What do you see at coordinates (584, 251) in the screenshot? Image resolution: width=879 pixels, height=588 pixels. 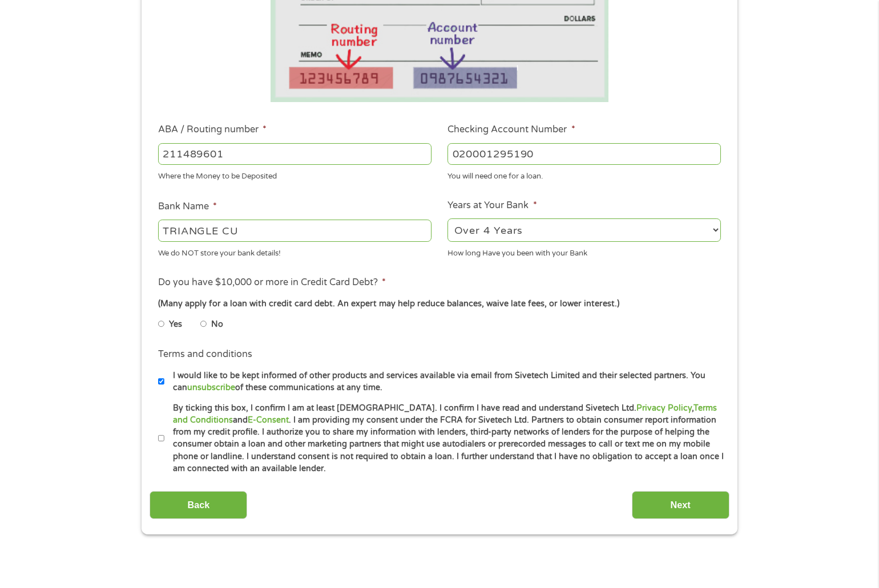 I see `div: How long Have you been with your Bank` at bounding box center [584, 251].